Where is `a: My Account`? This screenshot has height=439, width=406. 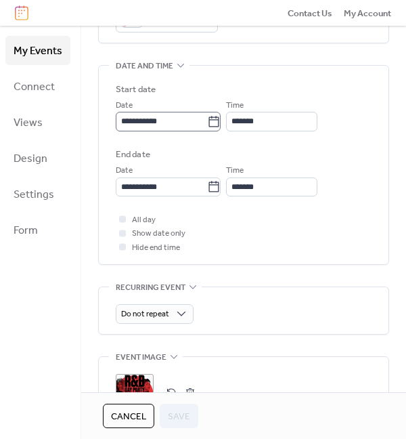
a: My Account is located at coordinates (368, 13).